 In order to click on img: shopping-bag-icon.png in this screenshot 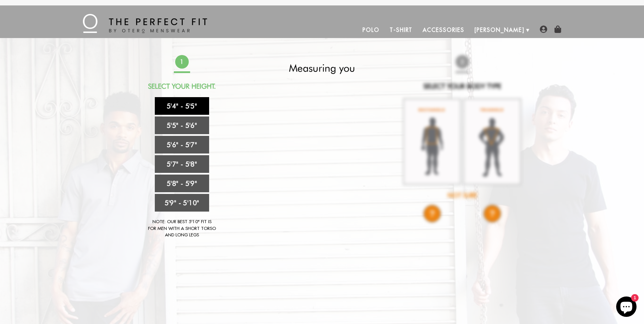, I will do `click(557, 29)`.